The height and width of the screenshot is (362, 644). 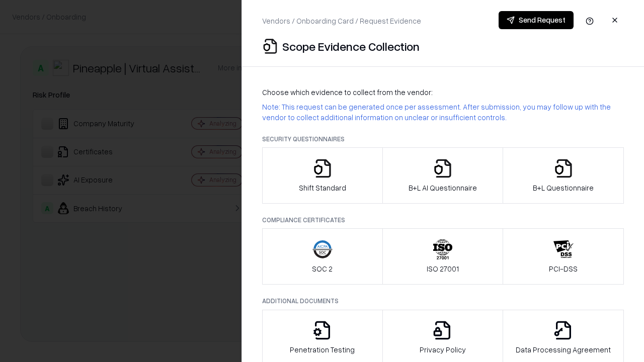 I want to click on button: SOC 2, so click(x=322, y=257).